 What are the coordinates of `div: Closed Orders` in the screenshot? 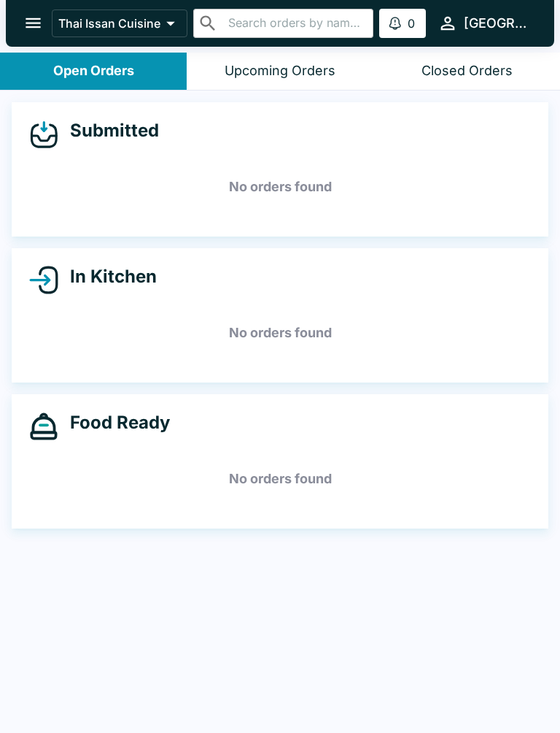 It's located at (467, 71).